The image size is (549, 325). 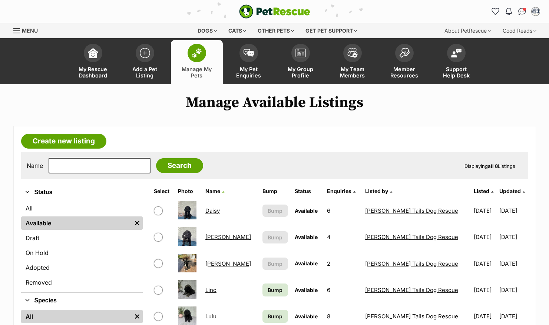 What do you see at coordinates (516, 12) in the screenshot?
I see `ul: Account quick links` at bounding box center [516, 12].